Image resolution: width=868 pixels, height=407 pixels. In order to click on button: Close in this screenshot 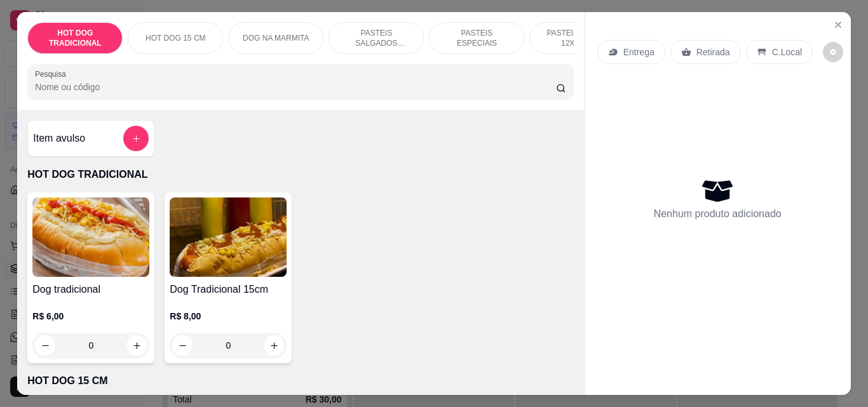, I will do `click(838, 24)`.